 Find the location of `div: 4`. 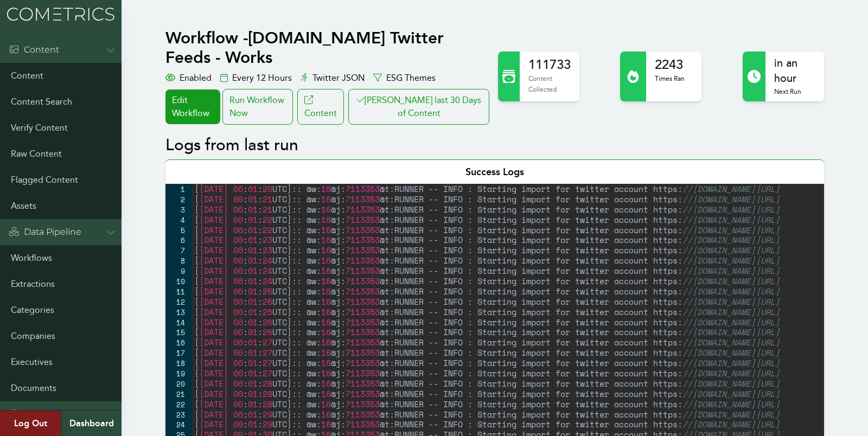

div: 4 is located at coordinates (179, 220).